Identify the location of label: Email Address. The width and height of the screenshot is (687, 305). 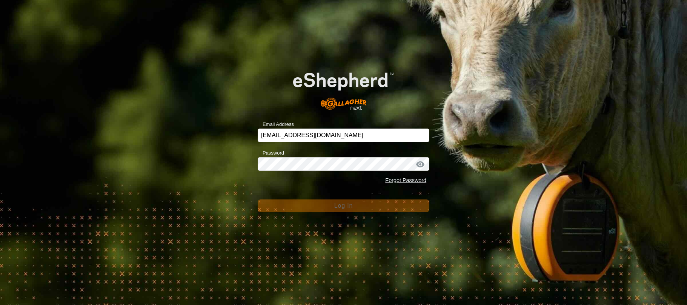
(276, 125).